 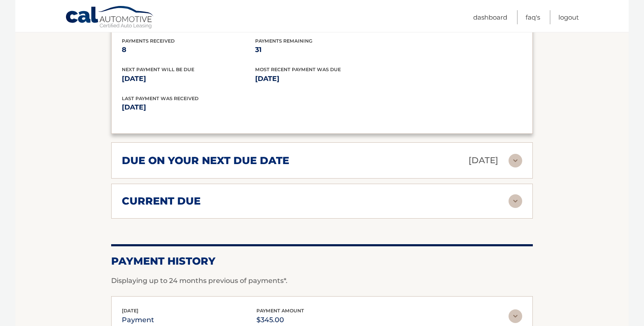 What do you see at coordinates (322, 281) in the screenshot?
I see `p: Displaying up to 24 months previous of payments*.` at bounding box center [322, 281].